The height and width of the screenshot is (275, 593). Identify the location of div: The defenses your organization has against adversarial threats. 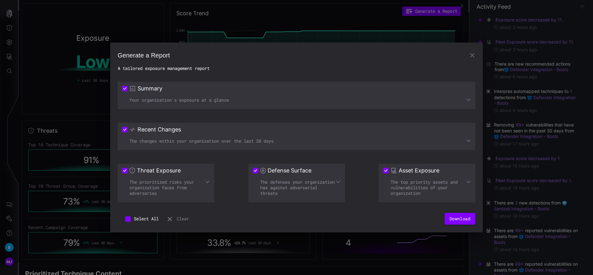
(297, 188).